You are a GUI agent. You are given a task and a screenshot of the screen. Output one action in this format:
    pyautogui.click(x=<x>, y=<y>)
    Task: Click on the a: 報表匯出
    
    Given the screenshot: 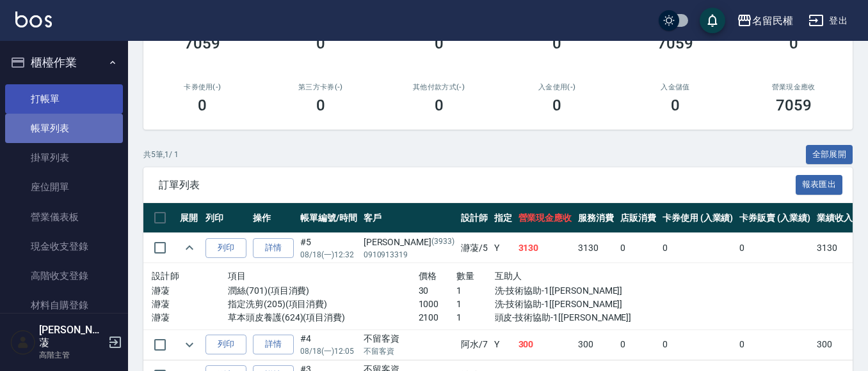 What is the action you would take?
    pyautogui.click(x=819, y=184)
    